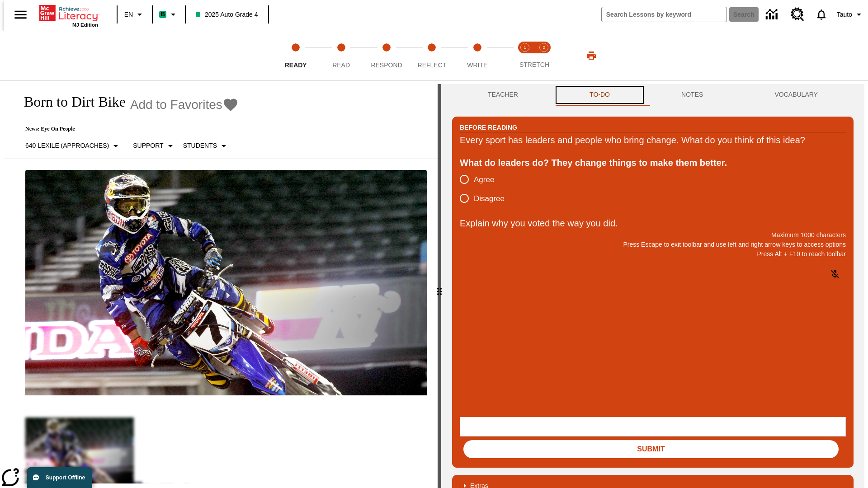 This screenshot has height=488, width=868. Describe the element at coordinates (168, 15) in the screenshot. I see `button: Boost Class color is mint green. Change class color` at that location.